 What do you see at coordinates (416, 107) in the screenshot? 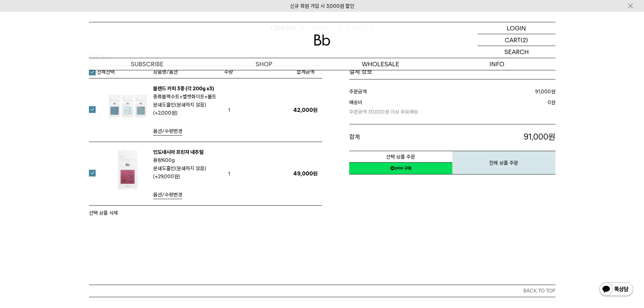
I see `dt: 배송비` at bounding box center [416, 107].